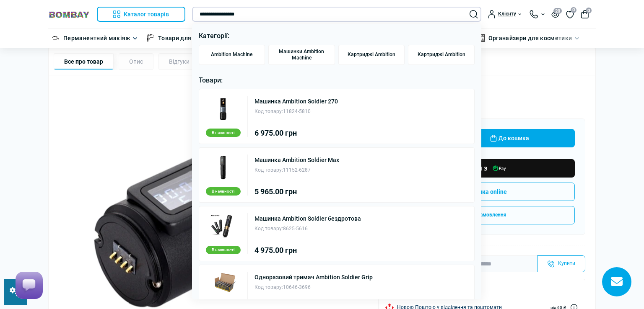 This screenshot has height=309, width=644. What do you see at coordinates (296, 101) in the screenshot?
I see `a: Машинка Ambition Soldier 270` at bounding box center [296, 101].